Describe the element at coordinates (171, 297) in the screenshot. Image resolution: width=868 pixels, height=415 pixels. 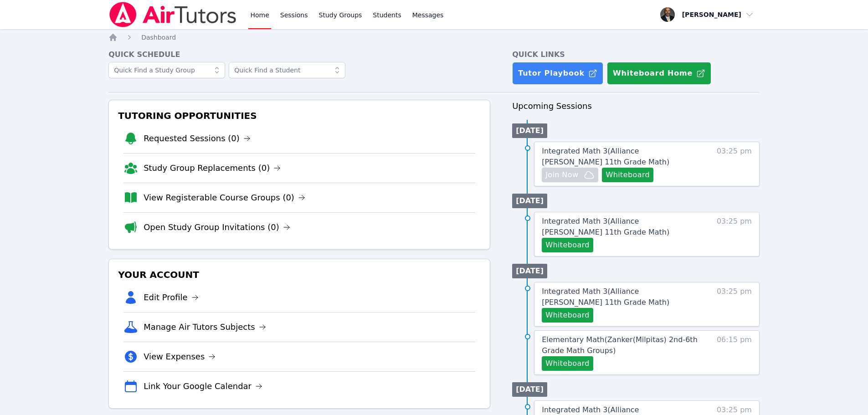
I see `a: Edit Profile` at that location.